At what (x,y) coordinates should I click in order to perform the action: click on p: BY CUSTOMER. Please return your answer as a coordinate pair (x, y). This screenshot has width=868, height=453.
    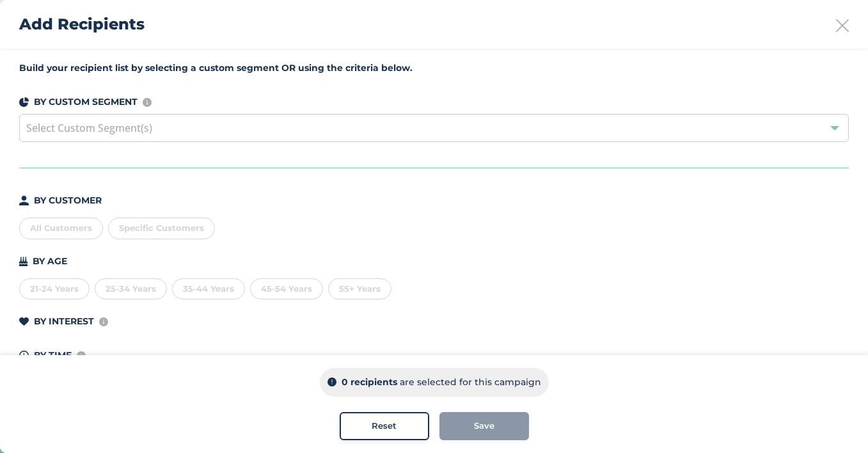
    Looking at the image, I should click on (67, 200).